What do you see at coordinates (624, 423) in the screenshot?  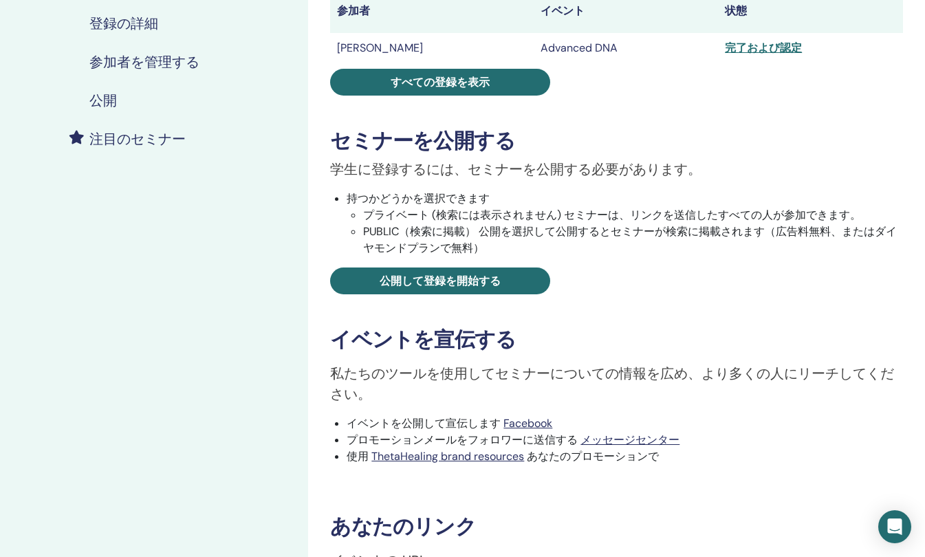 I see `li: イベントを公開して宣伝します` at bounding box center [624, 423].